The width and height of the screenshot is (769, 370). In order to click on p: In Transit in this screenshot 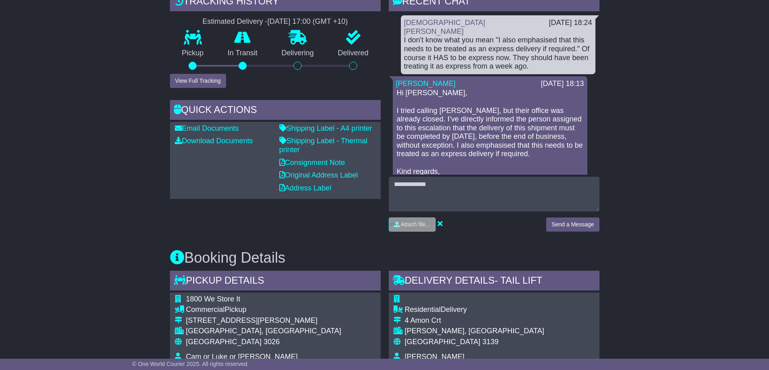, I will do `click(243, 53)`.